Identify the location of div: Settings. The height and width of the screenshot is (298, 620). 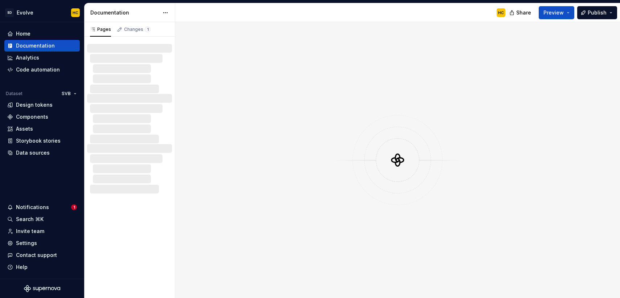
(26, 243).